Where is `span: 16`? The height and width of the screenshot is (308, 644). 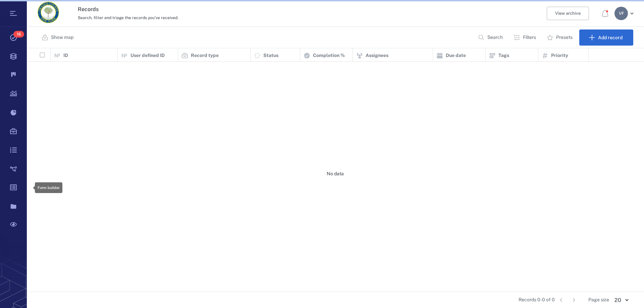
span: 16 is located at coordinates (18, 34).